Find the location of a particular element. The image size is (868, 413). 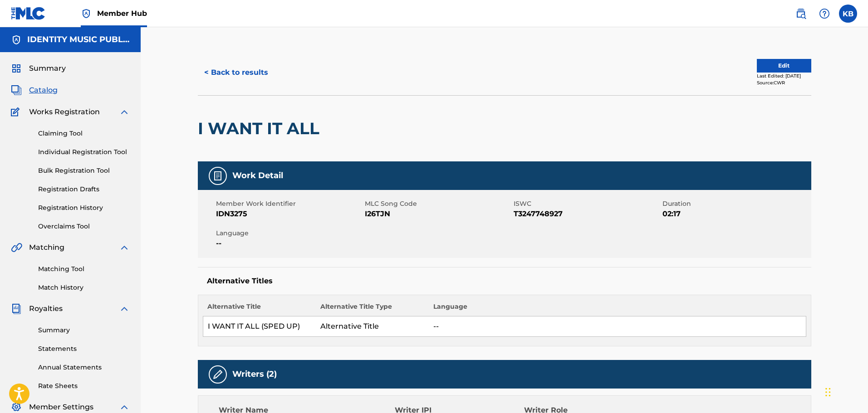

img: Member Settings is located at coordinates (16, 407).